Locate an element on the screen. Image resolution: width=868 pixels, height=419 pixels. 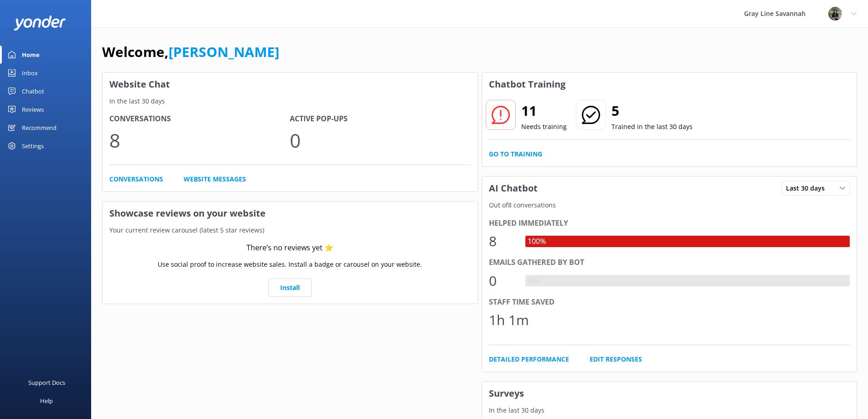
h4: Conversations is located at coordinates (200, 119).